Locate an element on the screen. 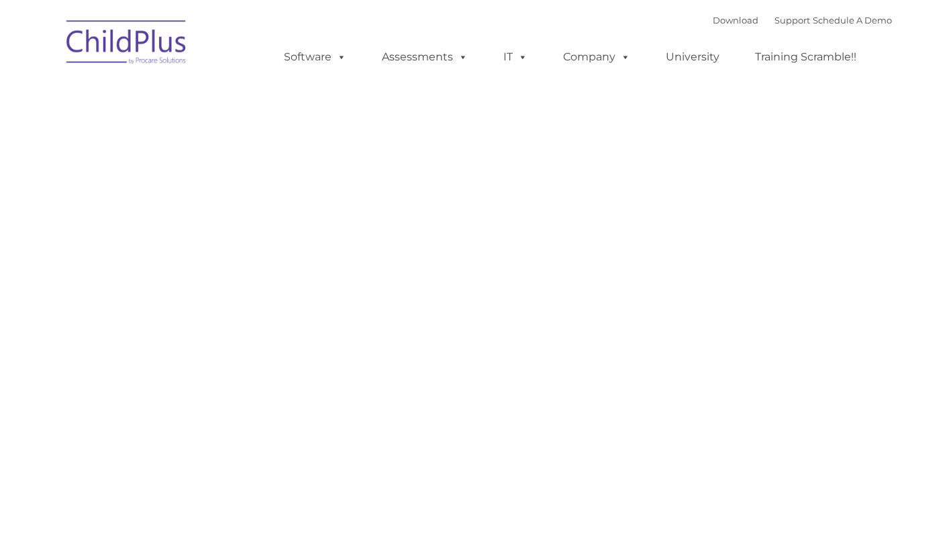 This screenshot has height=560, width=951. a: Schedule A Demo is located at coordinates (852, 20).